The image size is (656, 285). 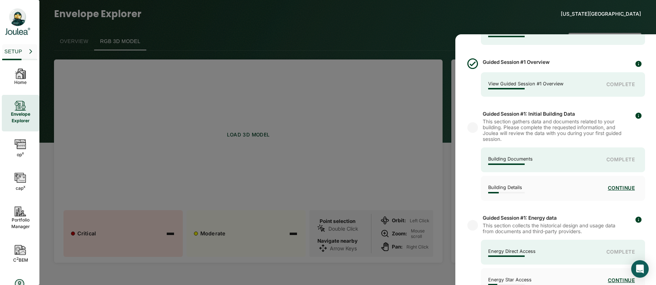 I want to click on div: capx, so click(x=20, y=183).